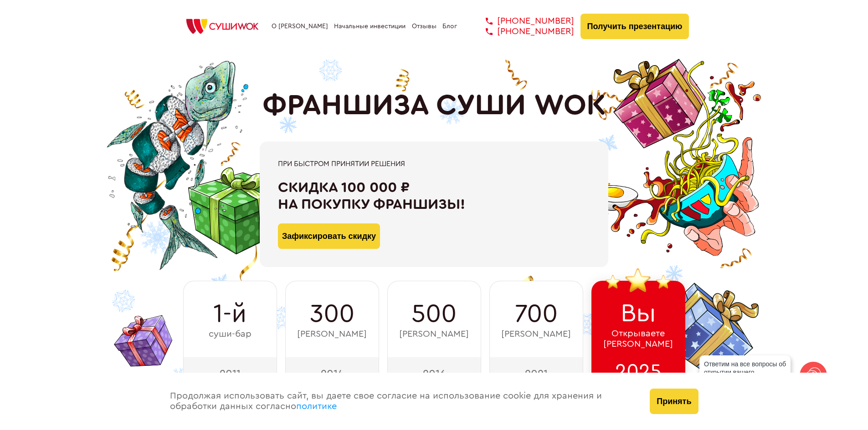  What do you see at coordinates (230, 314) in the screenshot?
I see `span: 1-й` at bounding box center [230, 314].